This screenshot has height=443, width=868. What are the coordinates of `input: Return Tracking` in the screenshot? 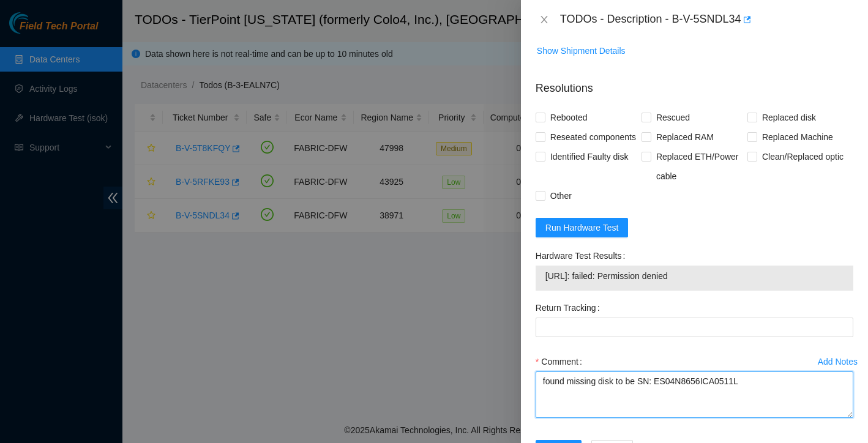 It's located at (694, 327).